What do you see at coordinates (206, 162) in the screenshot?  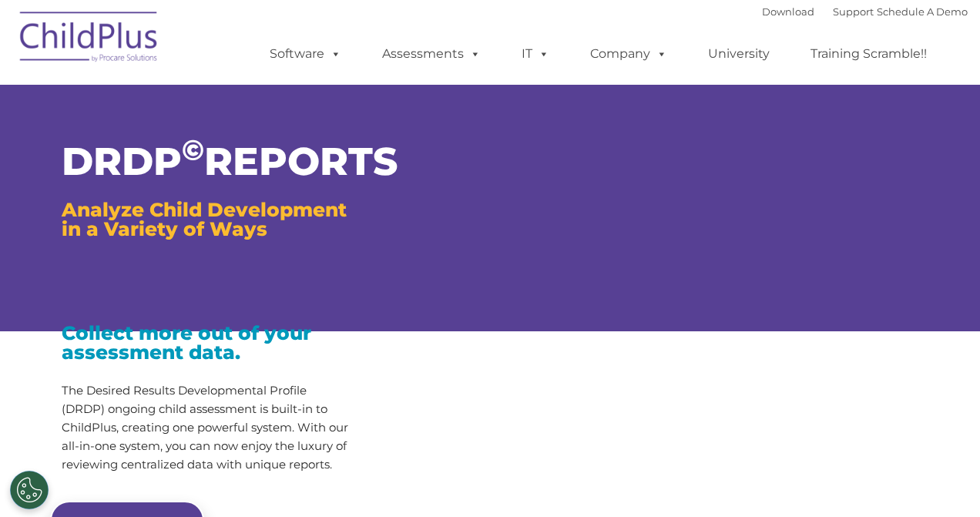 I see `h1: DRDP REPORTS` at bounding box center [206, 162].